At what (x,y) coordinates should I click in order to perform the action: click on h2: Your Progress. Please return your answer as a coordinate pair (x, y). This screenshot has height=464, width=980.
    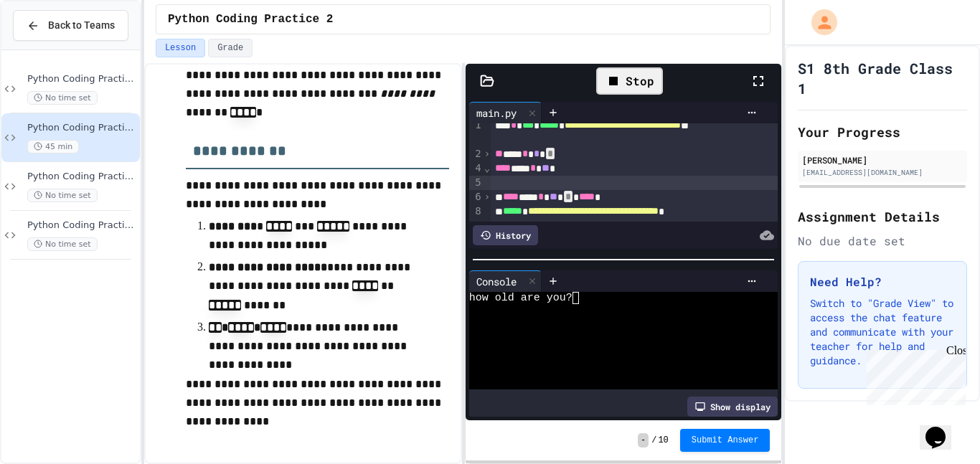
    Looking at the image, I should click on (882, 132).